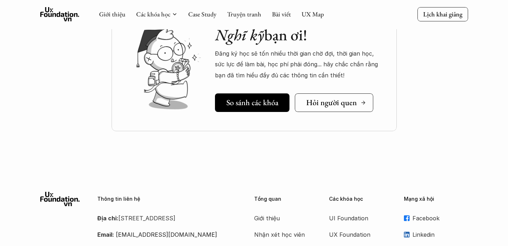  Describe the element at coordinates (436, 199) in the screenshot. I see `p: Mạng xã hội` at that location.